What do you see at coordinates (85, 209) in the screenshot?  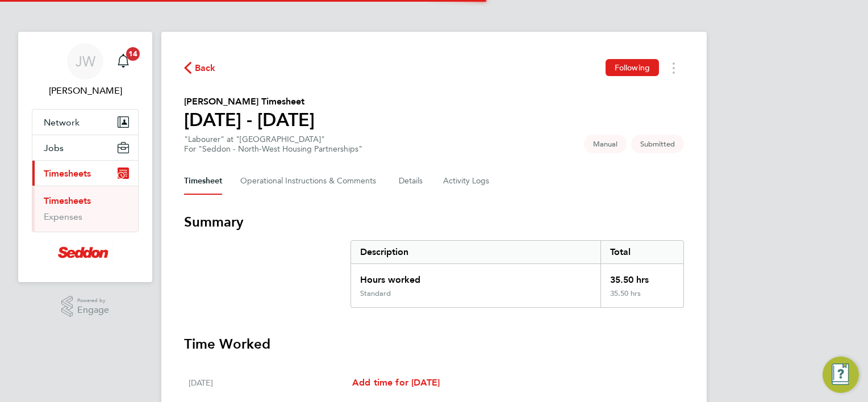 I see `div: Timesheets` at bounding box center [85, 209].